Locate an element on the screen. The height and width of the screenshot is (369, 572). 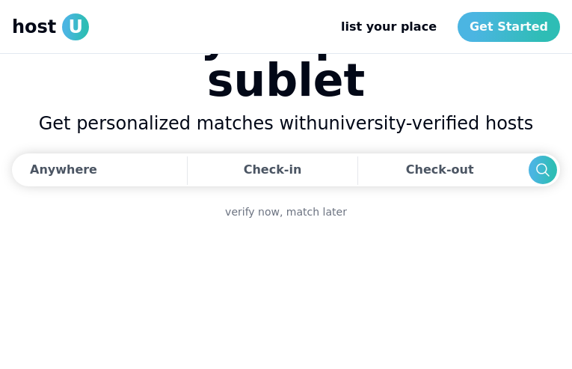
button: Anywhere is located at coordinates (97, 170).